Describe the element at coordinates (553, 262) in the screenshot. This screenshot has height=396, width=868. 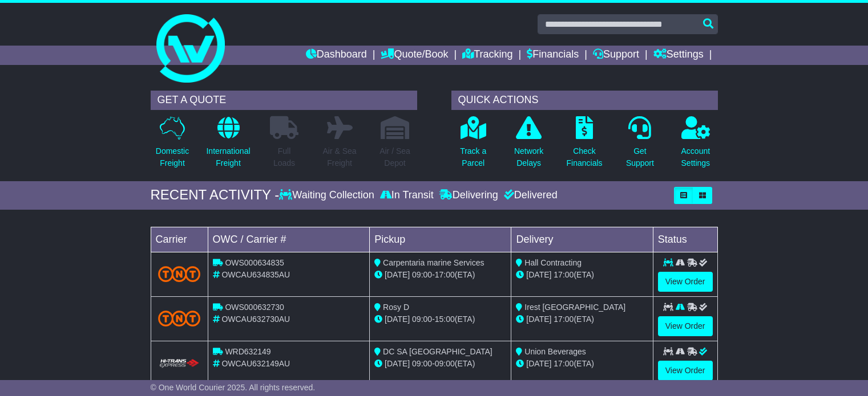
I see `span: Hall Contracting` at that location.